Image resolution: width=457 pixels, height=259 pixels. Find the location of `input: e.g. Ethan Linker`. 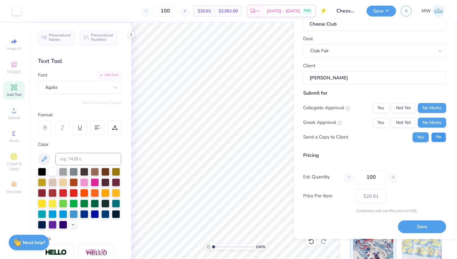

input: e.g. Ethan Linker is located at coordinates (375, 78).